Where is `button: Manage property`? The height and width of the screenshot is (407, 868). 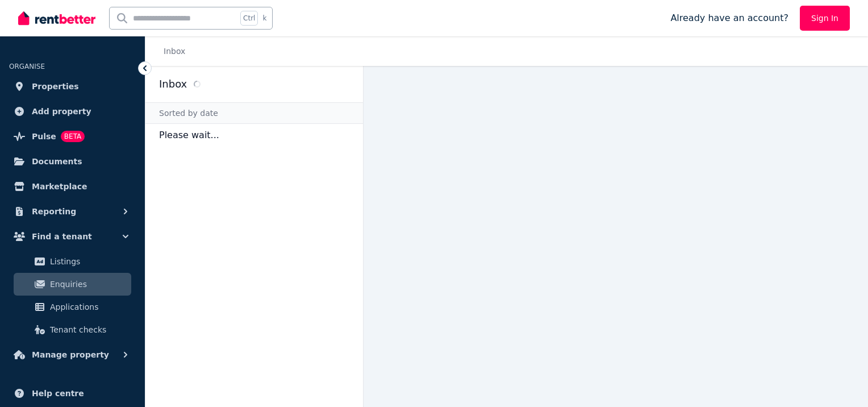
button: Manage property is located at coordinates (72, 355).